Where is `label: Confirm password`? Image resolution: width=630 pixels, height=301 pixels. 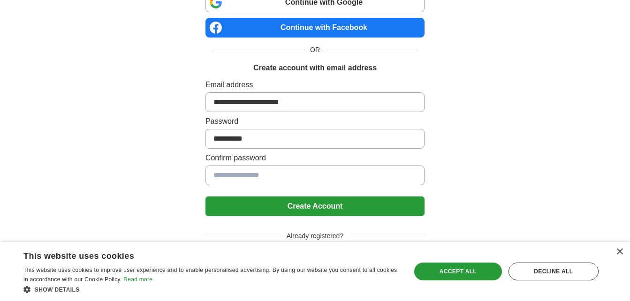
label: Confirm password is located at coordinates (315, 158).